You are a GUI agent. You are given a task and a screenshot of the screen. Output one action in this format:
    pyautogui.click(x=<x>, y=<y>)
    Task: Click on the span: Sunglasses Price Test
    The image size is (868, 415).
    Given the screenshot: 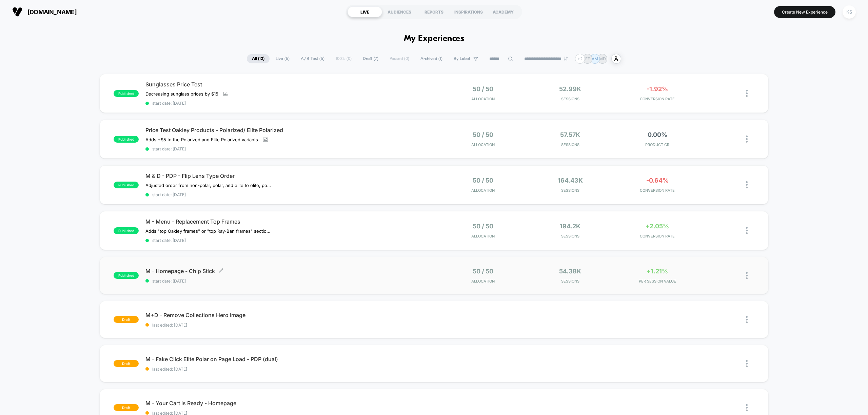 What is the action you would take?
    pyautogui.click(x=290, y=84)
    